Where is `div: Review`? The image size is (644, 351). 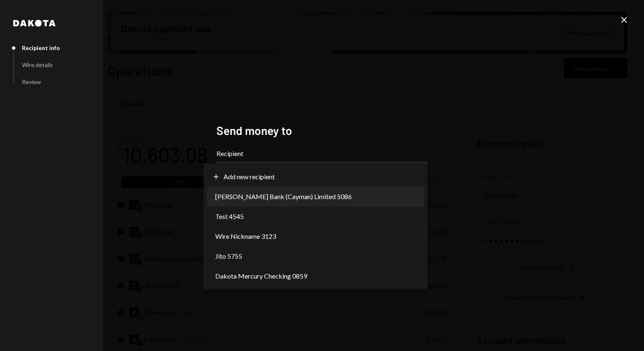
div: Review is located at coordinates (31, 82).